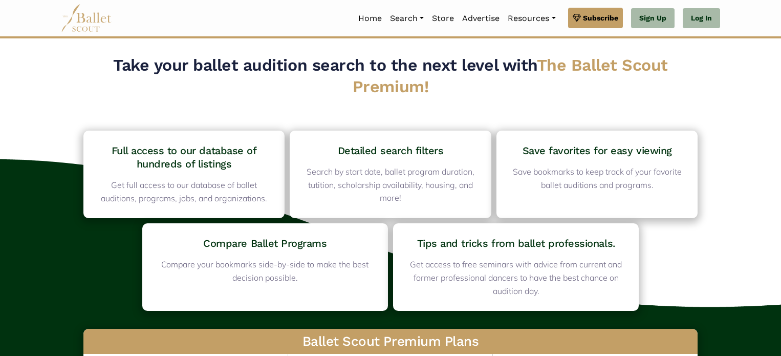  I want to click on p: Compare your bookmarks side-by-side to make the best decision possible., so click(265, 271).